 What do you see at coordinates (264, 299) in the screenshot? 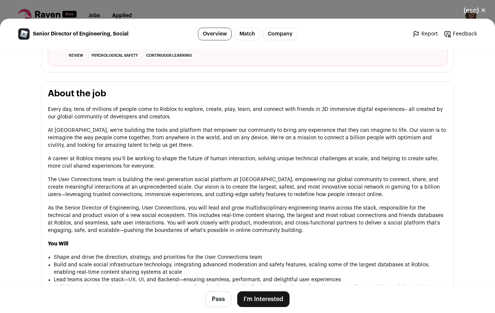
I see `button: I'm Interested` at bounding box center [264, 299].